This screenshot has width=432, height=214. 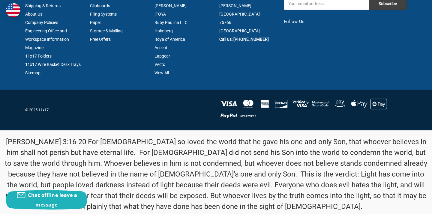 What do you see at coordinates (161, 48) in the screenshot?
I see `a: Accent` at bounding box center [161, 48].